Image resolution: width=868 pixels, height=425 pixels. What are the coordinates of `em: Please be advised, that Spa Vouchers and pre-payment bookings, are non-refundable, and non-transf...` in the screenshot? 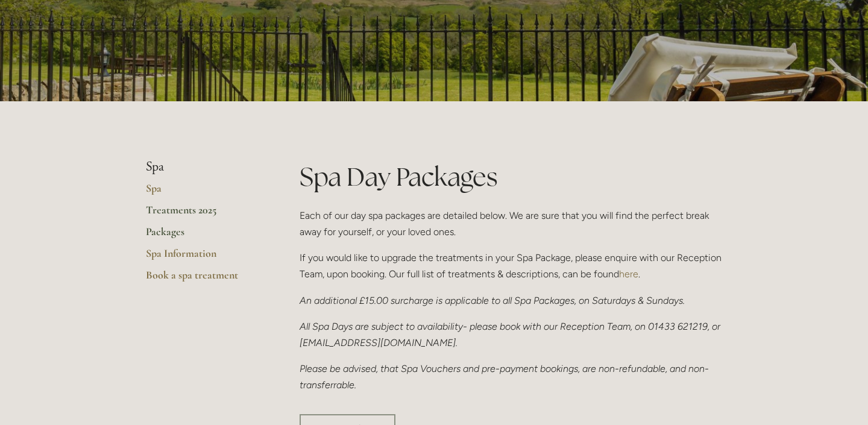 It's located at (504, 377).